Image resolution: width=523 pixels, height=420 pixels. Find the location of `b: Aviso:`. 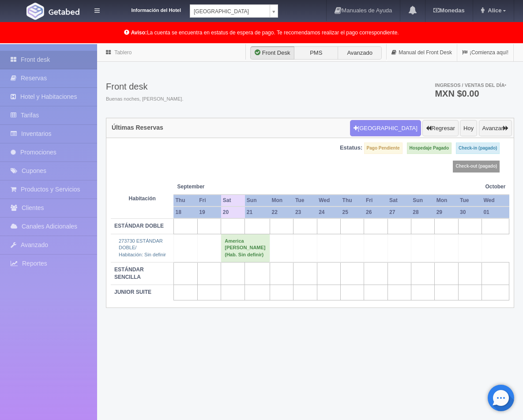

b: Aviso: is located at coordinates (139, 33).